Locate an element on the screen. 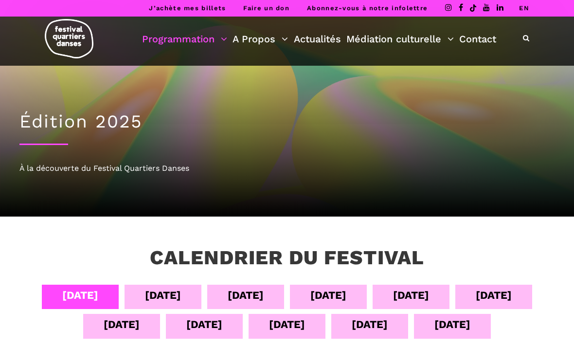  h1: Édition 2025 is located at coordinates (287, 122).